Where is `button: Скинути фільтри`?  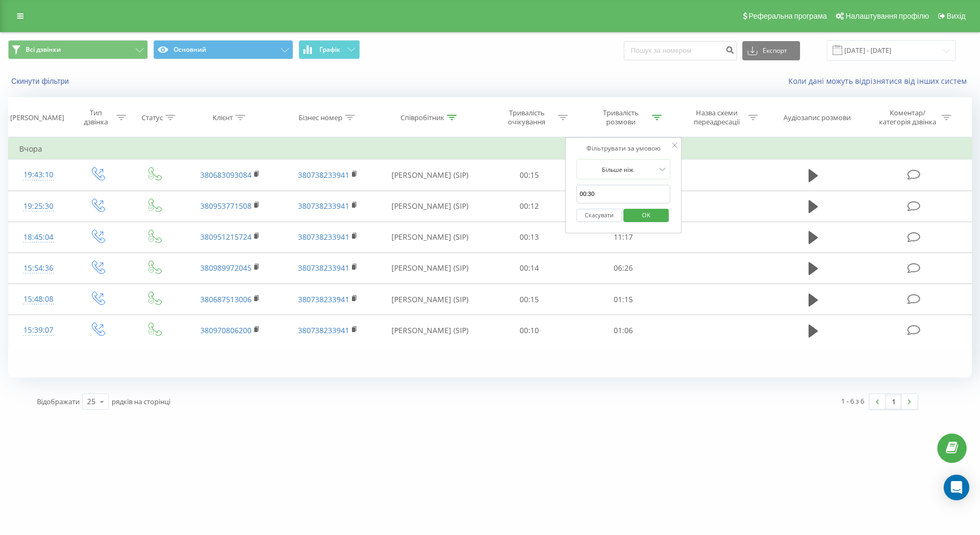 button: Скинути фільтри is located at coordinates (41, 81).